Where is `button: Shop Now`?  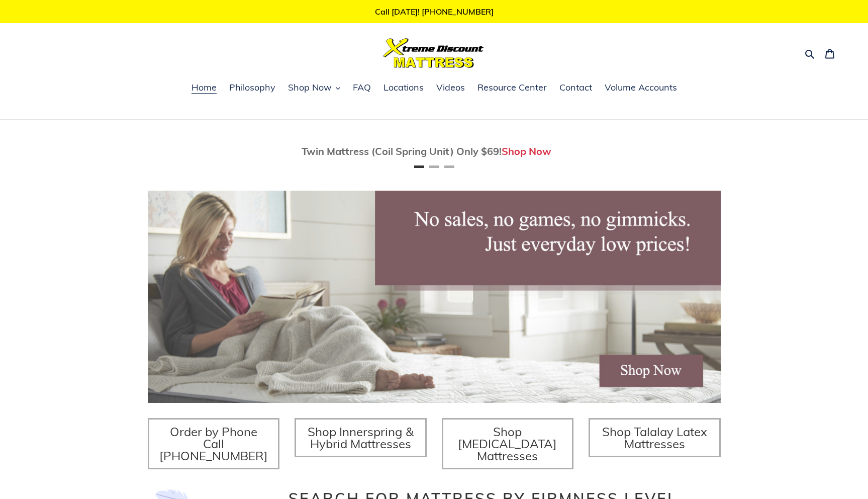 button: Shop Now is located at coordinates (314, 88).